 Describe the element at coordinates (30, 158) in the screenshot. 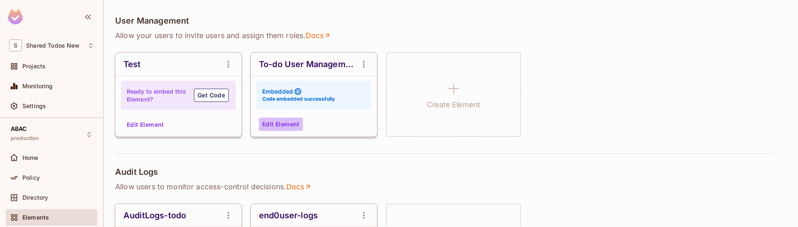

I see `span: Home` at that location.